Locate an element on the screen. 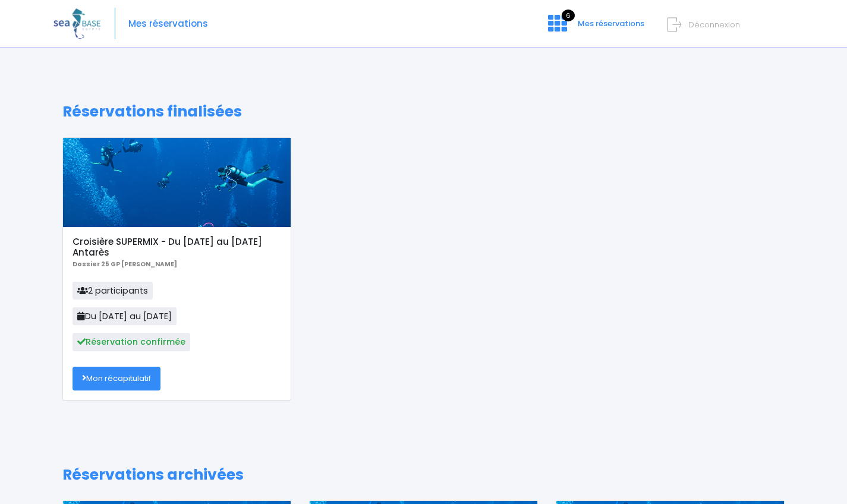  a: Mon récapitulatif is located at coordinates (117, 378).